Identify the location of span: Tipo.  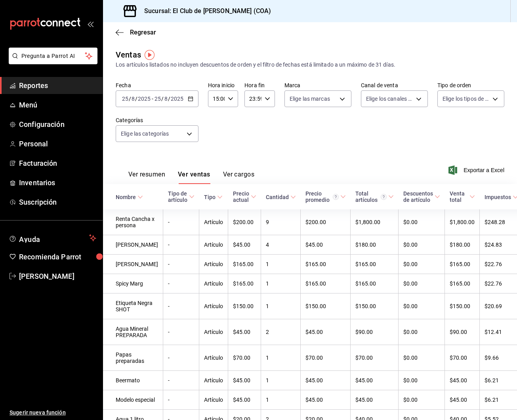
(213, 197).